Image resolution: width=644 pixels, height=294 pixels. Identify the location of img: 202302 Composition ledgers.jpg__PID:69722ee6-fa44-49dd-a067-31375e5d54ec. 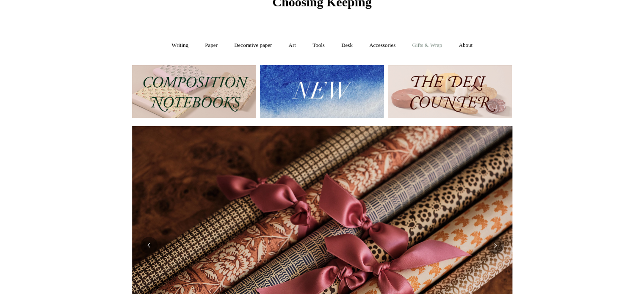
(194, 91).